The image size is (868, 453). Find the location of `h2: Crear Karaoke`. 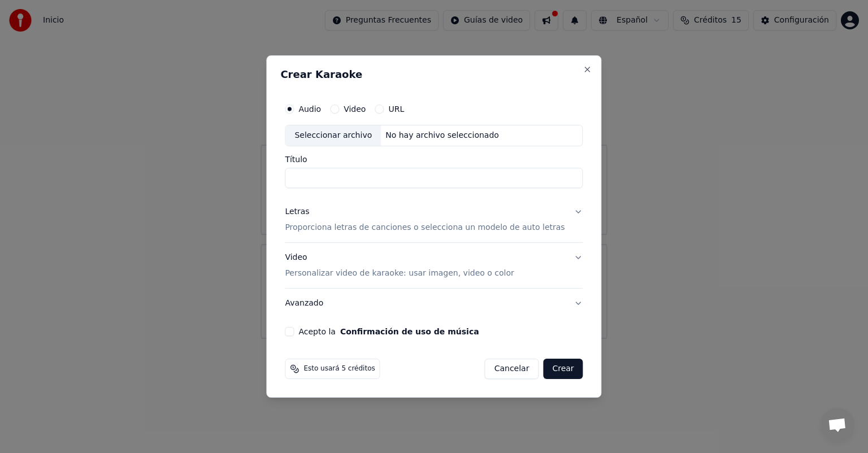

h2: Crear Karaoke is located at coordinates (433, 75).